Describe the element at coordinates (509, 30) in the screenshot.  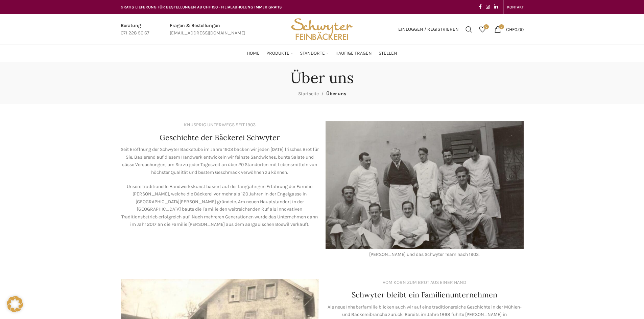
I see `a: 0 CHF0.00` at that location.